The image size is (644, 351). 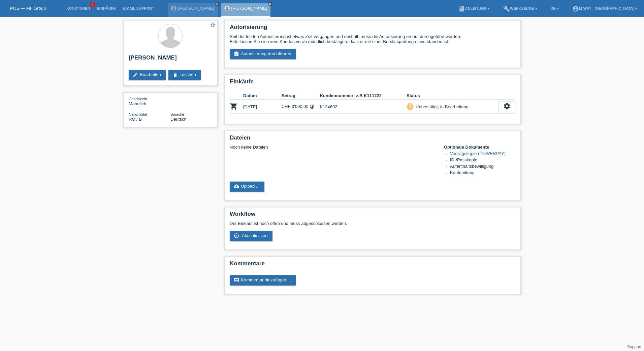 I want to click on div: Männlich, so click(x=150, y=101).